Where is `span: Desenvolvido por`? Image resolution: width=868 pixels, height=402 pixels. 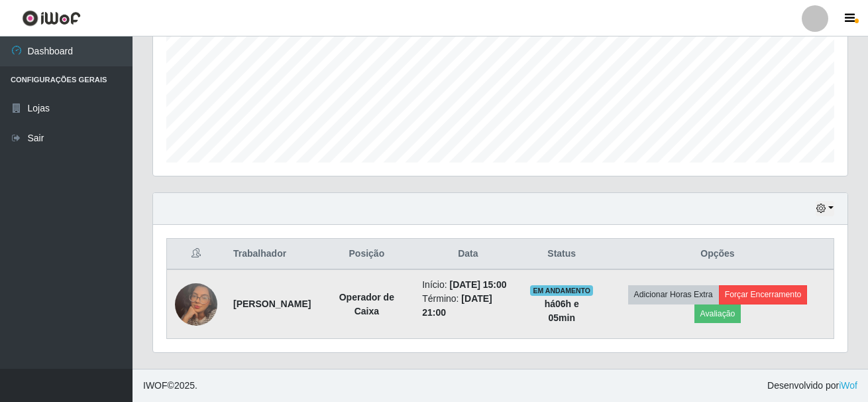 span: Desenvolvido por is located at coordinates (813, 385).